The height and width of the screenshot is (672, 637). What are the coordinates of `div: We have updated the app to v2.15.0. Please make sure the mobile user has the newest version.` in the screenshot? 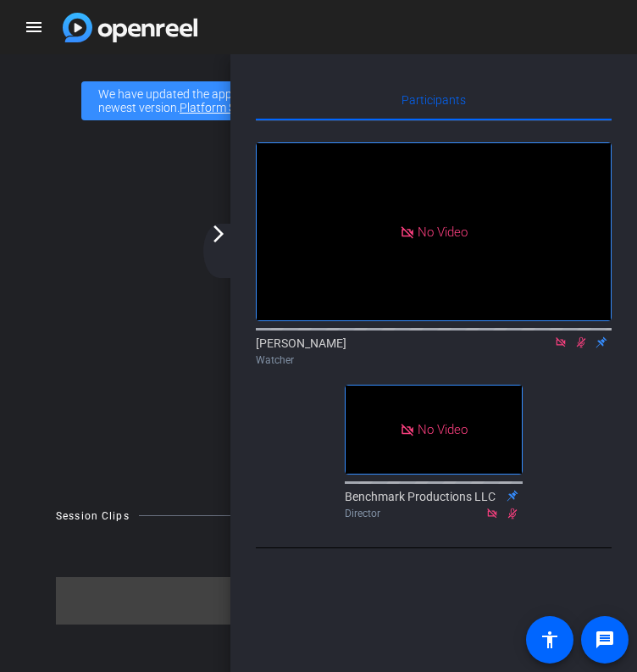 It's located at (319, 101).